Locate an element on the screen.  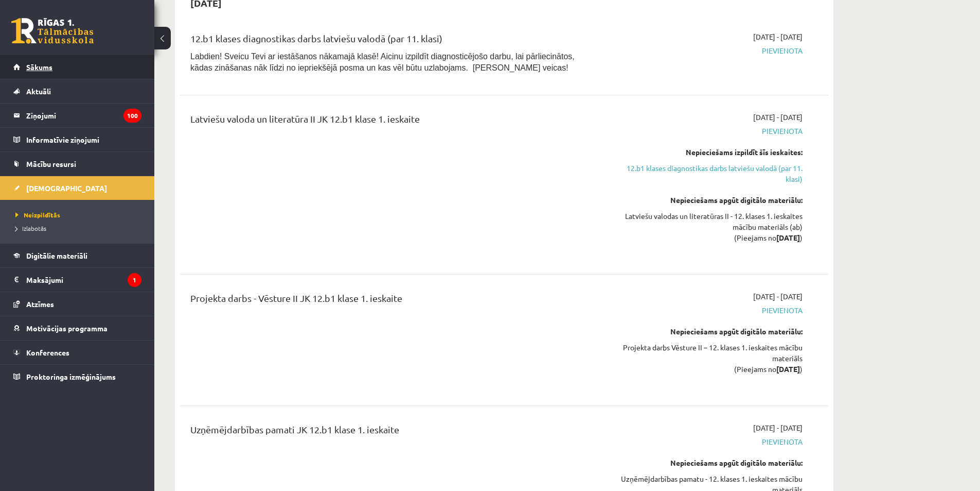
div: Projekta darbs - Vēsture II JK 12.b1 klase 1. ieskaite is located at coordinates (392, 300).